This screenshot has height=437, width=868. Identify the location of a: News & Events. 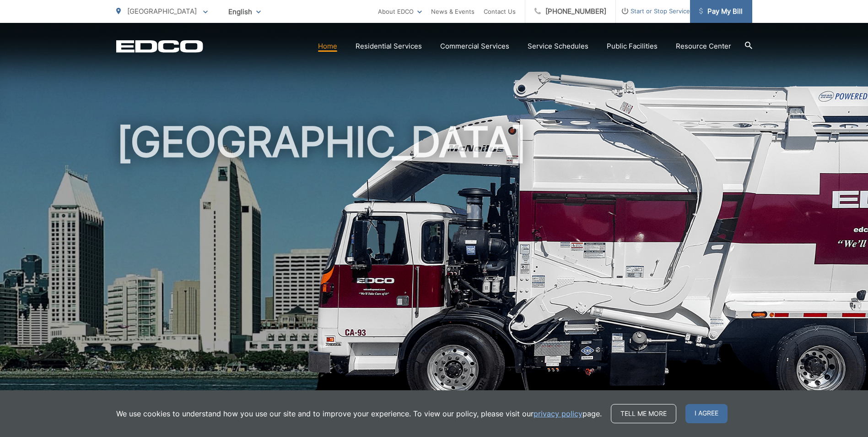
(453, 12).